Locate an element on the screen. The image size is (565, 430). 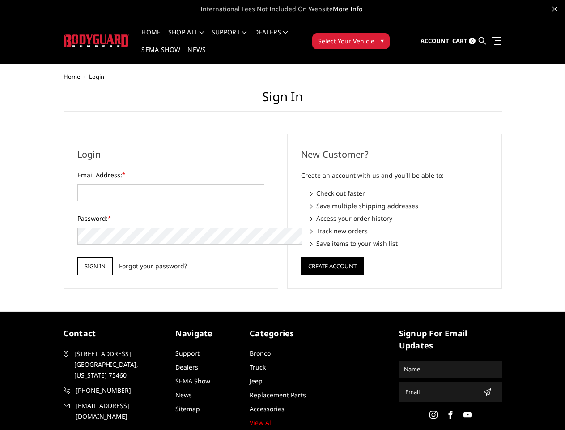
a: Jeep is located at coordinates (256, 381).